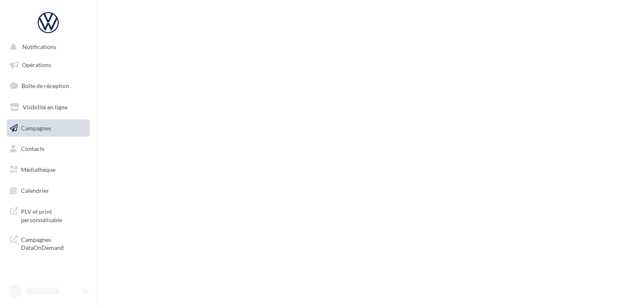  I want to click on a: Médiathèque, so click(48, 170).